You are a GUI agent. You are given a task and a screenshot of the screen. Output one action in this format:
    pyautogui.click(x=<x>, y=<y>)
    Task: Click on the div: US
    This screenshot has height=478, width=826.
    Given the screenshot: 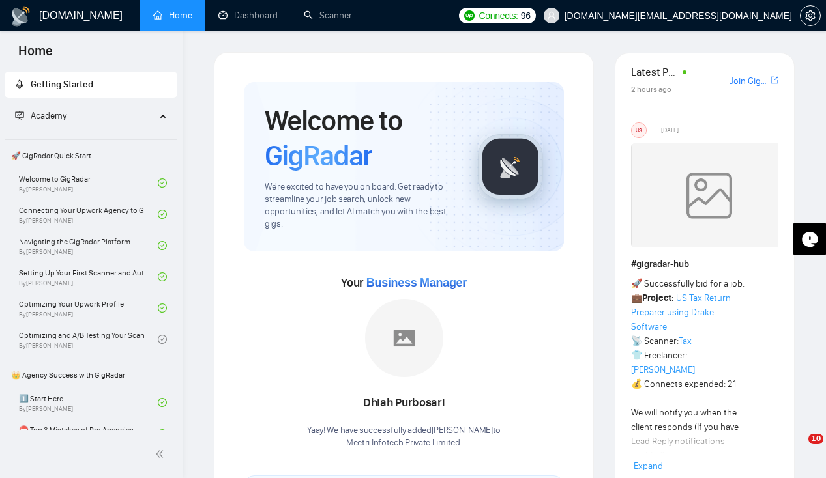 What is the action you would take?
    pyautogui.click(x=639, y=130)
    